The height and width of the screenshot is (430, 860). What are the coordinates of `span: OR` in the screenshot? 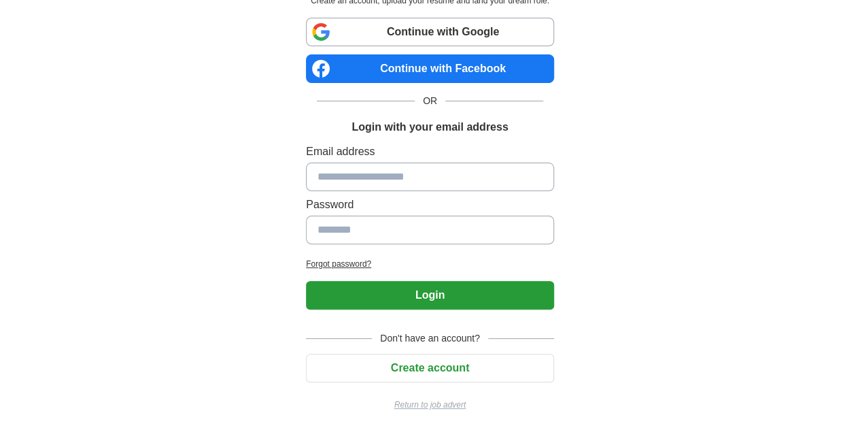 It's located at (430, 101).